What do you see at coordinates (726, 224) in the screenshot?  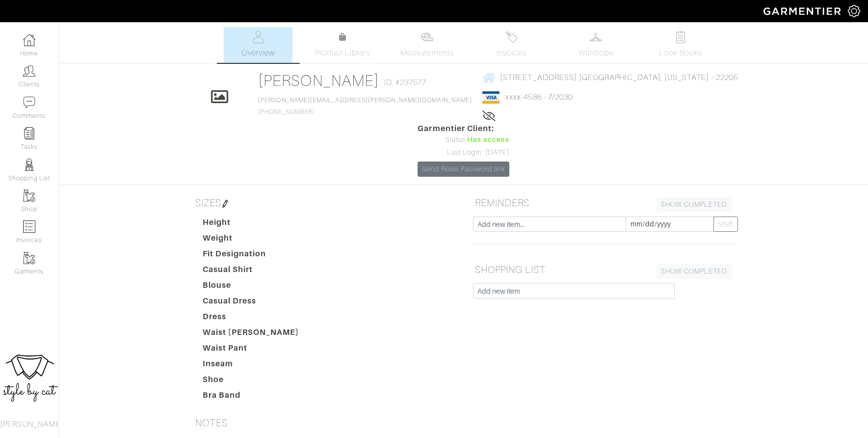 I see `button: SAVE` at bounding box center [726, 224].